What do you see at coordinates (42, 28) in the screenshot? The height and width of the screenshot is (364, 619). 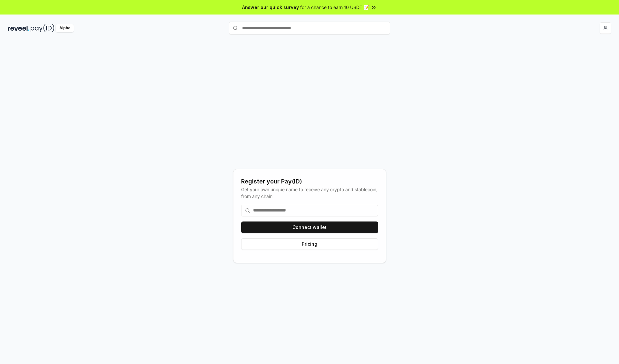 I see `img: pay_id` at bounding box center [42, 28].